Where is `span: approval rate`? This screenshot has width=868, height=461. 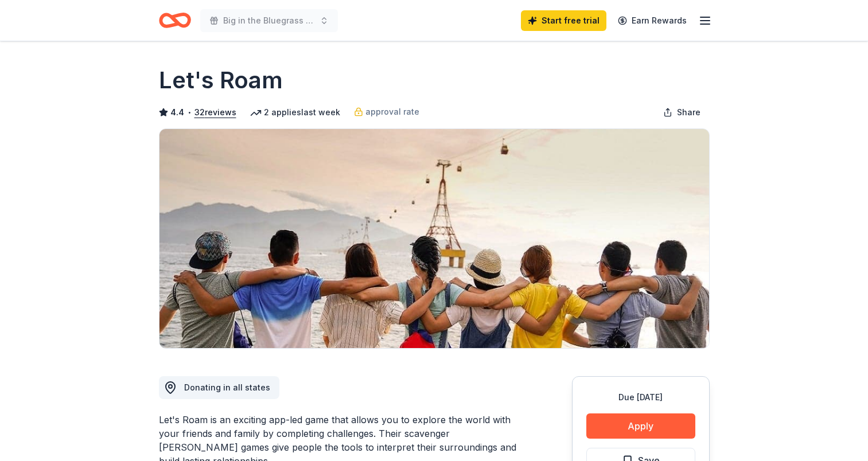
span: approval rate is located at coordinates (392, 112).